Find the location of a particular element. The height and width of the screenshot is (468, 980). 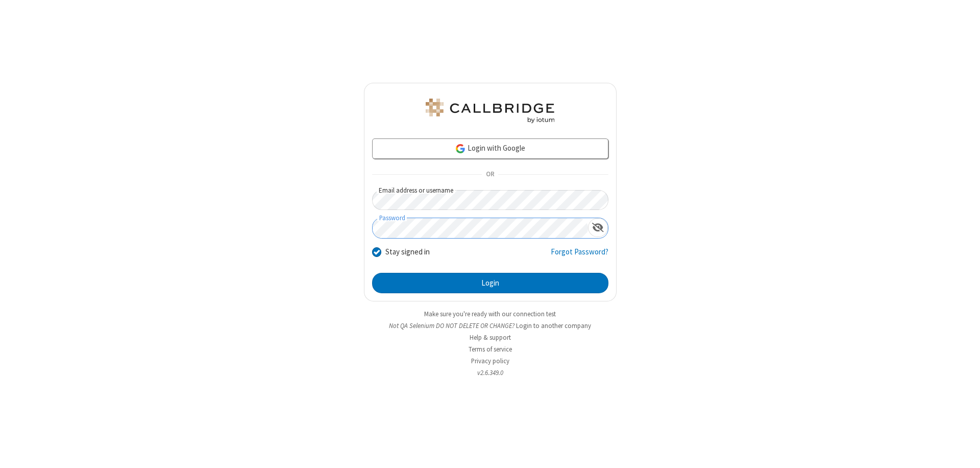

img: QA Selenium DO NOT DELETE OR CHANGE is located at coordinates (490, 111).